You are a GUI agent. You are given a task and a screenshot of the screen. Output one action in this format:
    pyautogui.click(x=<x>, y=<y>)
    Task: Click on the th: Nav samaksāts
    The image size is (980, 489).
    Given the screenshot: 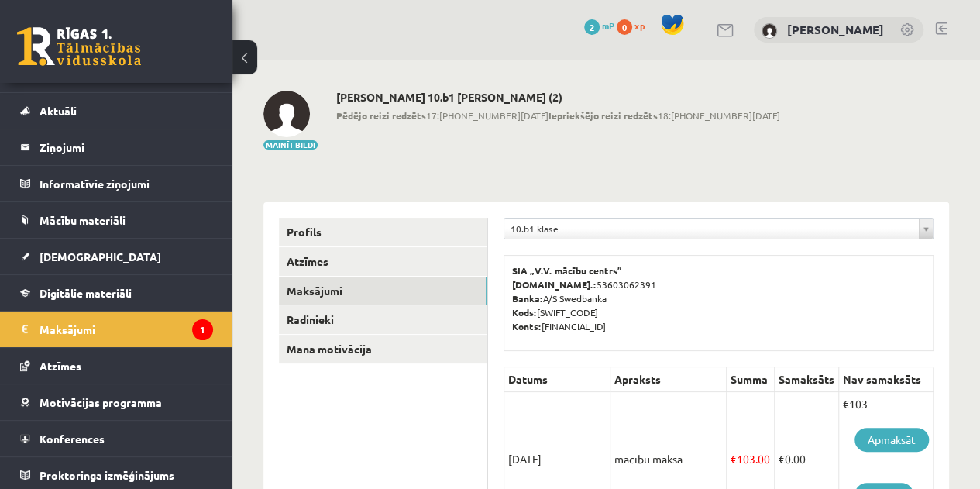 What is the action you would take?
    pyautogui.click(x=886, y=380)
    